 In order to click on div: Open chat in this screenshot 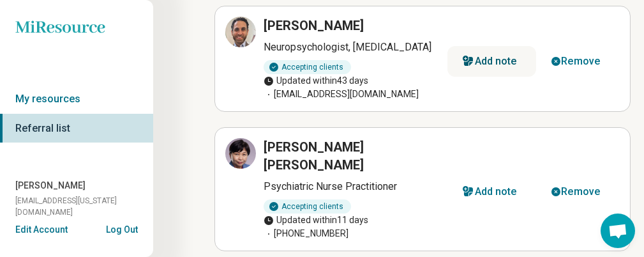, I will do `click(618, 231)`.